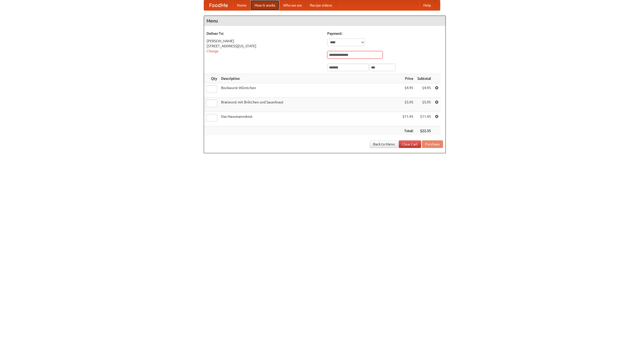 The height and width of the screenshot is (356, 644). What do you see at coordinates (310, 79) in the screenshot?
I see `th: Description` at bounding box center [310, 79].